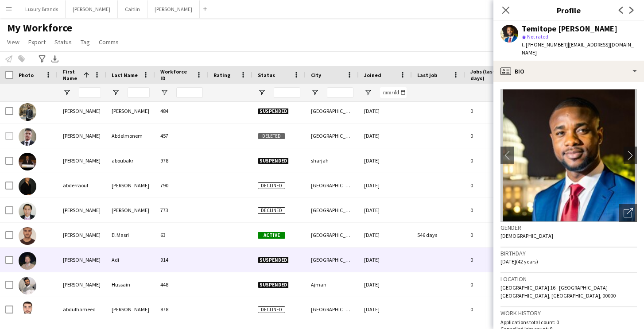  What do you see at coordinates (190, 93) in the screenshot?
I see `input: Workforce ID Filter Input` at bounding box center [190, 93].